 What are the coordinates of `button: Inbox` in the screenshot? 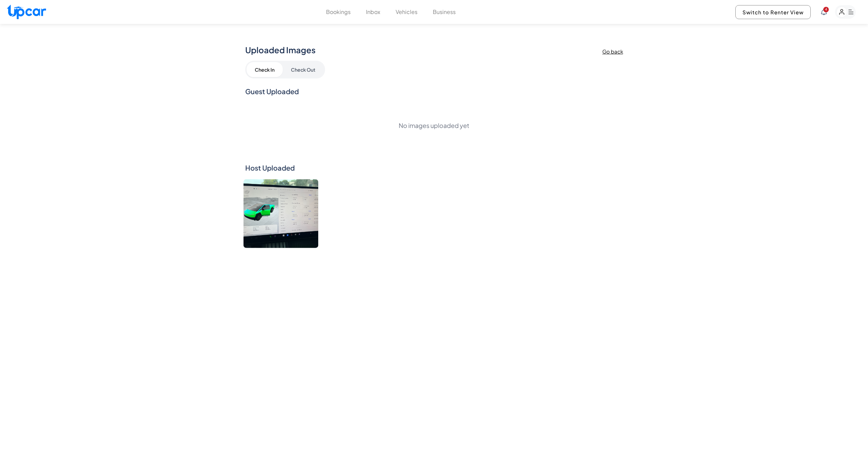 It's located at (373, 12).